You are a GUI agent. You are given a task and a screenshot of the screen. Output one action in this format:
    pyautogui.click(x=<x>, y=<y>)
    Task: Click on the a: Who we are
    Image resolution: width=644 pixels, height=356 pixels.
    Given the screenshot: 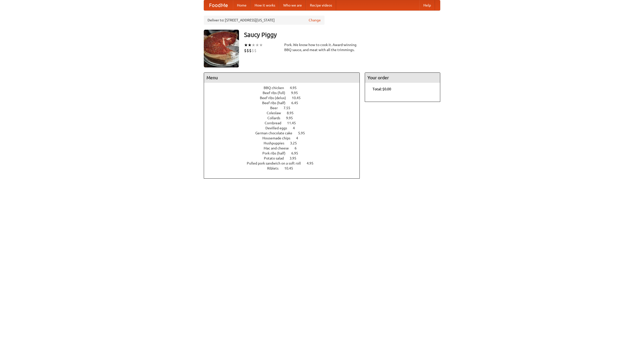 What is the action you would take?
    pyautogui.click(x=293, y=5)
    